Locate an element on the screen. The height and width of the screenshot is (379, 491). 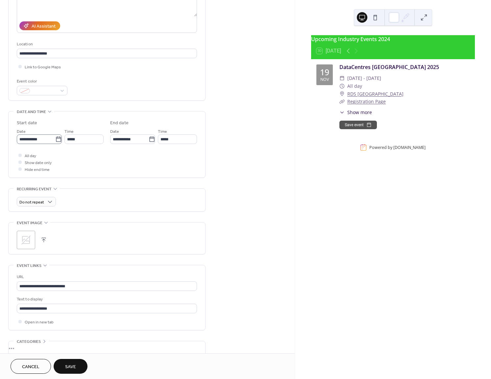
button: Save is located at coordinates (70, 367).